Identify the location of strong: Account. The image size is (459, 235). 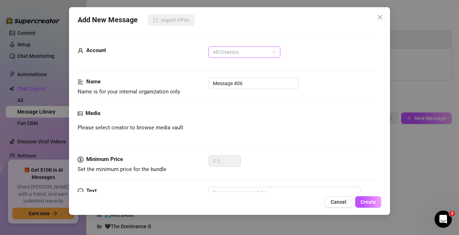
(96, 50).